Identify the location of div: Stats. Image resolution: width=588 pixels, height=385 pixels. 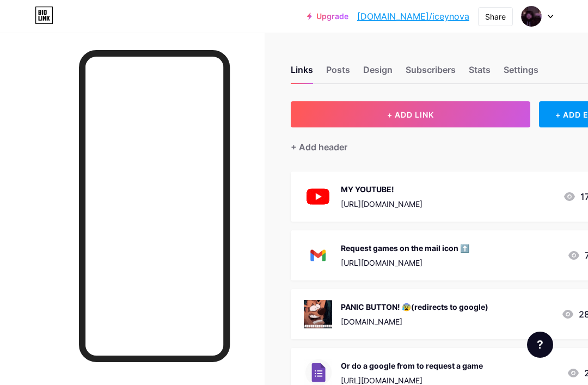
(479, 73).